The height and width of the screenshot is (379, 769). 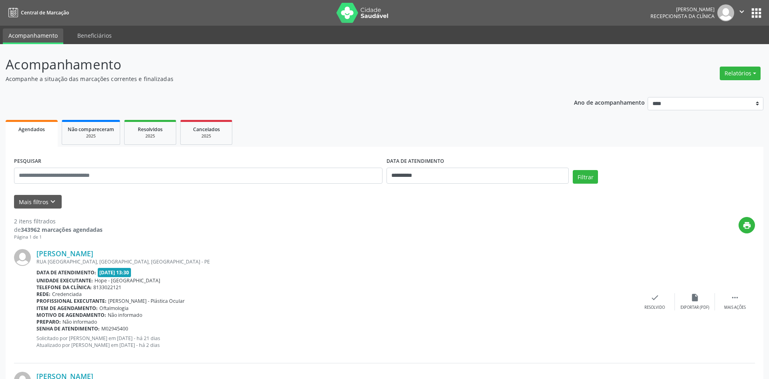 What do you see at coordinates (415, 161) in the screenshot?
I see `label: DATA DE ATENDIMENTO` at bounding box center [415, 161].